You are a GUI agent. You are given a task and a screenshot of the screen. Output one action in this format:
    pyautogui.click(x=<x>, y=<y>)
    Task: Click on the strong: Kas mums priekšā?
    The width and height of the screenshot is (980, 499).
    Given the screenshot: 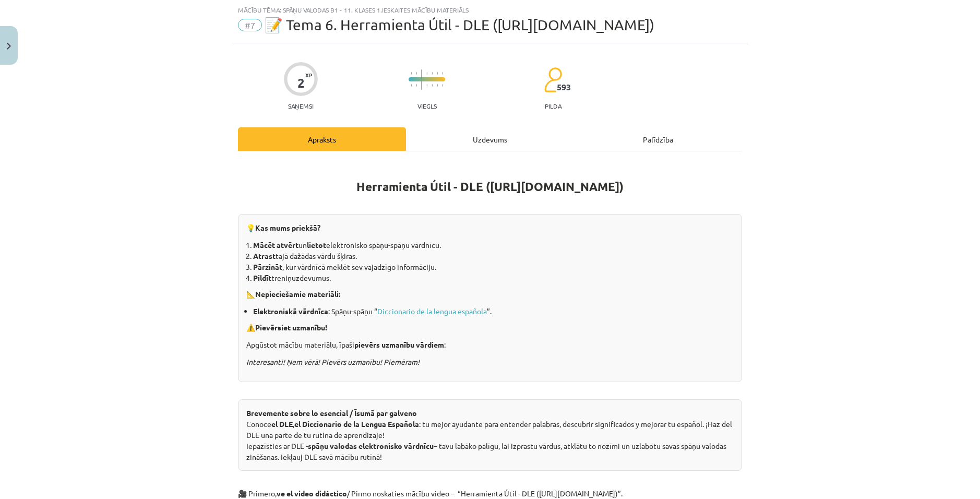 What is the action you would take?
    pyautogui.click(x=288, y=227)
    